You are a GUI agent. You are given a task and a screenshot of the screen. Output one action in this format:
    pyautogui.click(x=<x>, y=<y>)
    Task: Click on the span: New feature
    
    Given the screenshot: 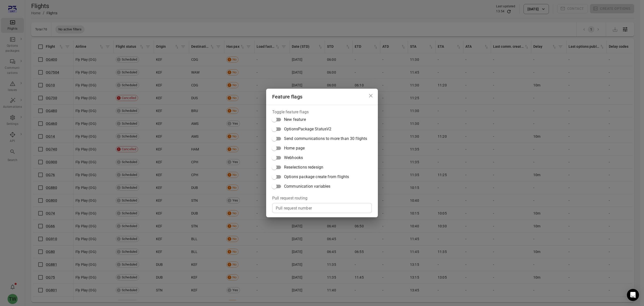 What is the action you would take?
    pyautogui.click(x=295, y=120)
    